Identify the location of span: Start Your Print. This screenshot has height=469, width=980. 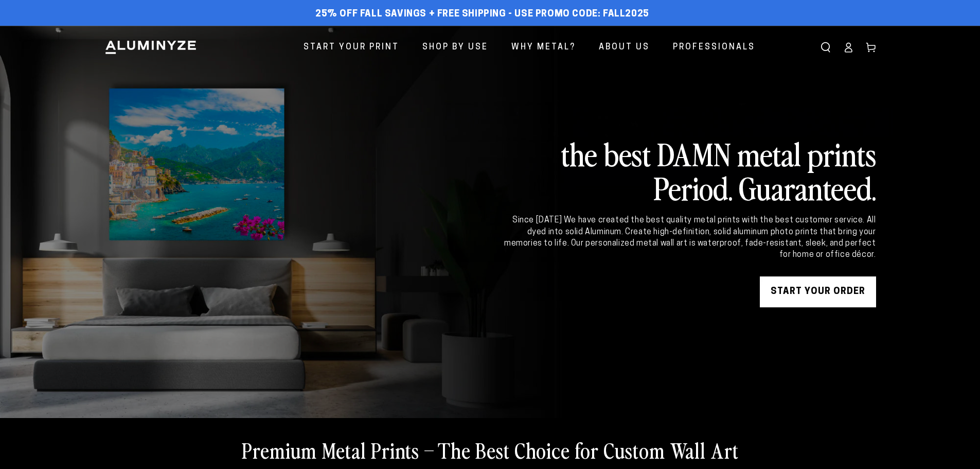
(351, 47).